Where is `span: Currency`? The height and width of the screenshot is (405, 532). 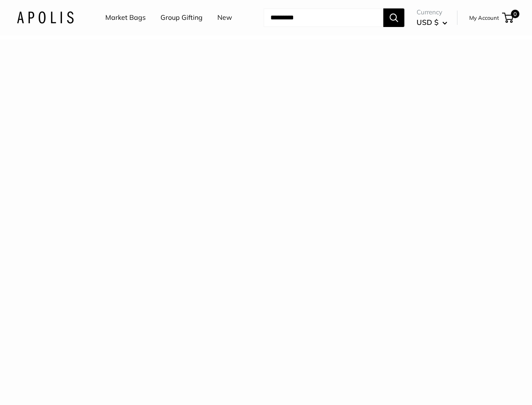 span: Currency is located at coordinates (432, 12).